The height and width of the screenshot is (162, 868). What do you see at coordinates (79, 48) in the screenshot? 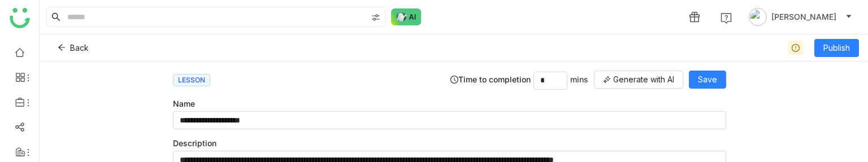
I see `span: Back` at bounding box center [79, 48].